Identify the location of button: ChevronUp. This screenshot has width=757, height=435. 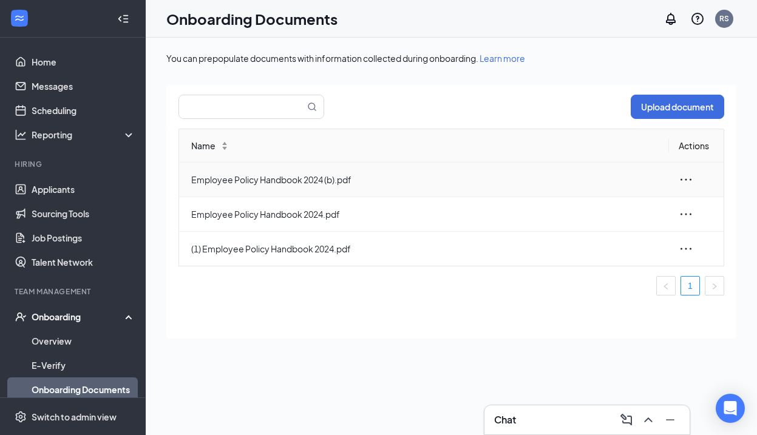
(649, 420).